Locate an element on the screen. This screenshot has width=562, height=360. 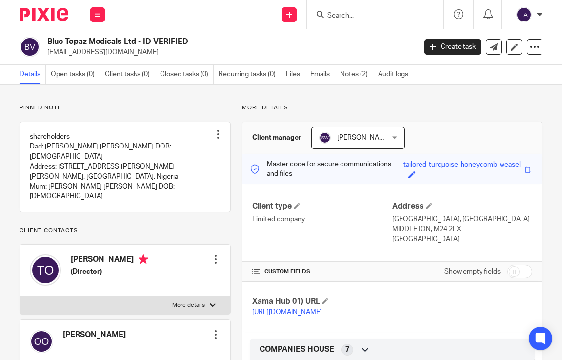
a: Emails is located at coordinates (323, 74).